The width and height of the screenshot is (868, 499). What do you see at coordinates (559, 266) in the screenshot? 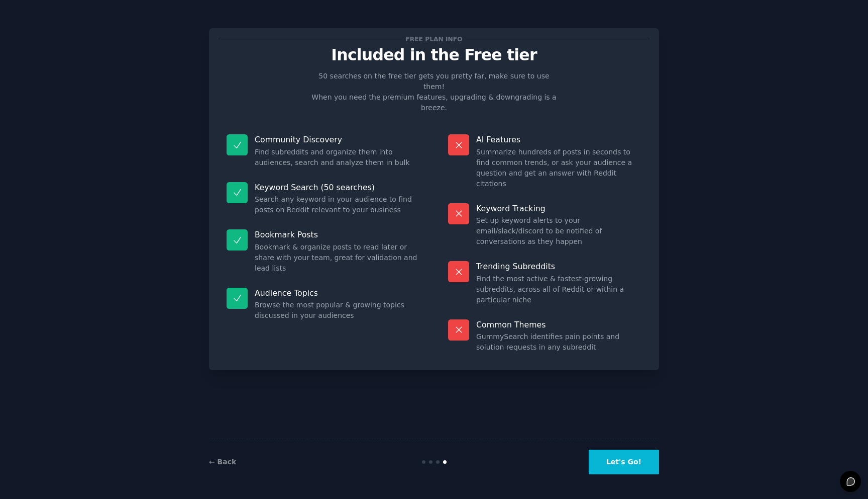
I see `p: Trending Subreddits` at bounding box center [559, 266].